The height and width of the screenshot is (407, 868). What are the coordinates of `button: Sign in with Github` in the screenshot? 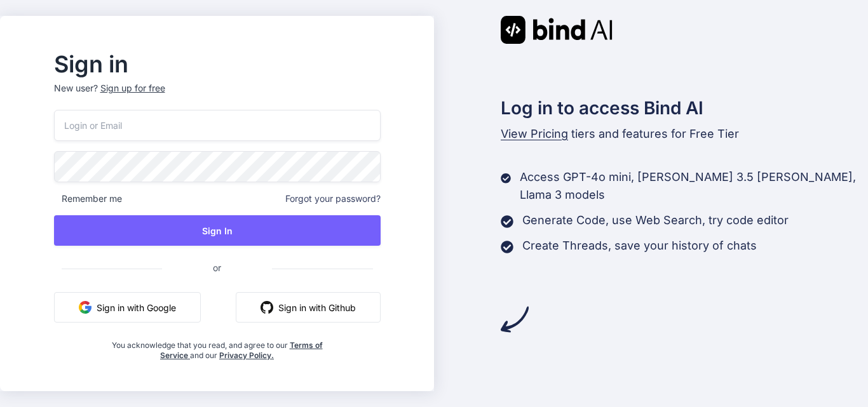 It's located at (308, 308).